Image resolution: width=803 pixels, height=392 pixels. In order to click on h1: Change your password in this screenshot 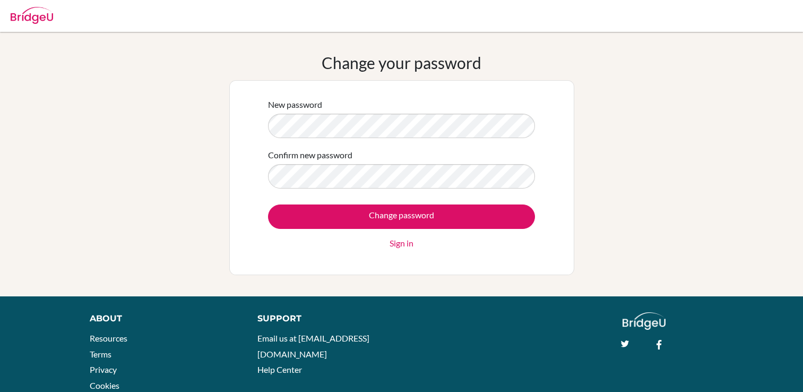, I will do `click(401, 63)`.